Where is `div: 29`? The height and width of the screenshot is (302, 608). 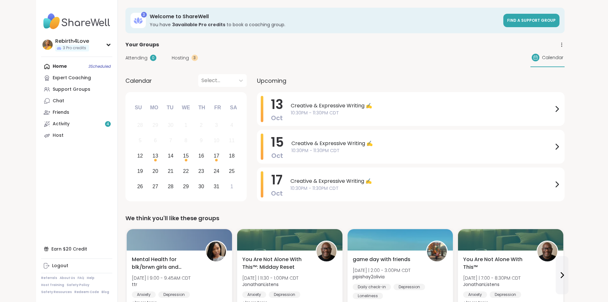 div: 29 is located at coordinates (186, 186).